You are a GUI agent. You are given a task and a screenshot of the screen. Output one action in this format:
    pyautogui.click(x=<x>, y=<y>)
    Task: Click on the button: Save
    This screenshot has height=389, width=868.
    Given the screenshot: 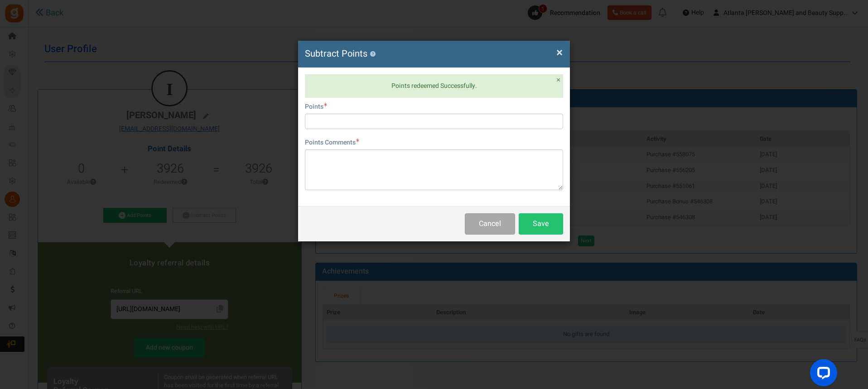 What is the action you would take?
    pyautogui.click(x=541, y=223)
    